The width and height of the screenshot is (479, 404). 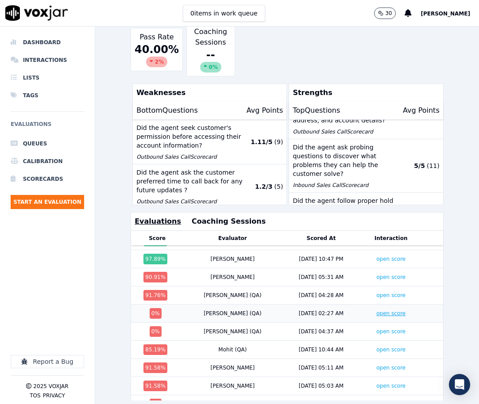 What do you see at coordinates (157, 55) in the screenshot?
I see `div: 40.00 %` at bounding box center [157, 55].